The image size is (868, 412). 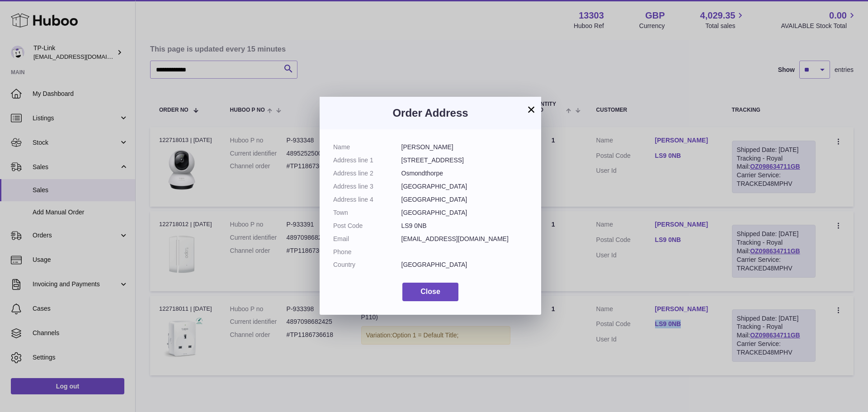 I want to click on h3: Order Address, so click(x=430, y=113).